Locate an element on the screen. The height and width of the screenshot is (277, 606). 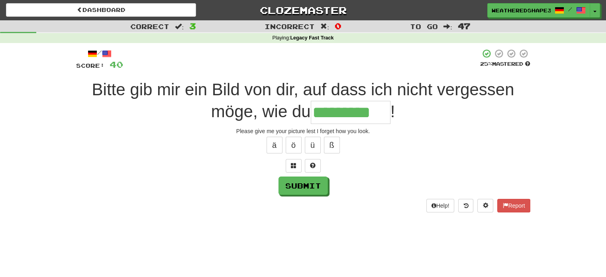
button: ü is located at coordinates (313, 145).